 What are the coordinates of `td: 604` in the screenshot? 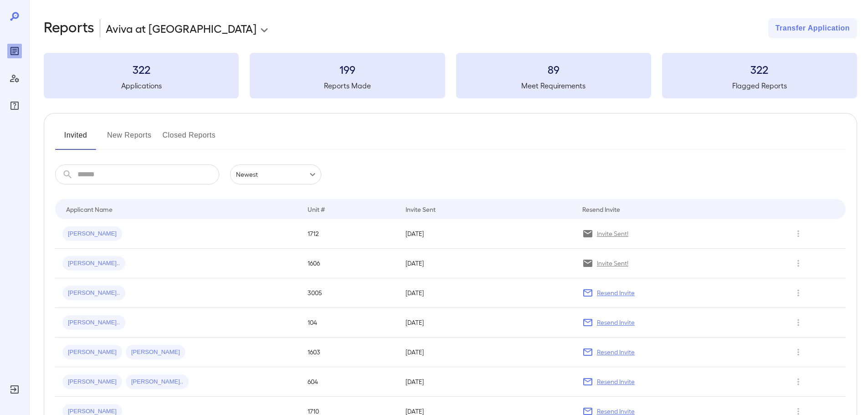 It's located at (349, 382).